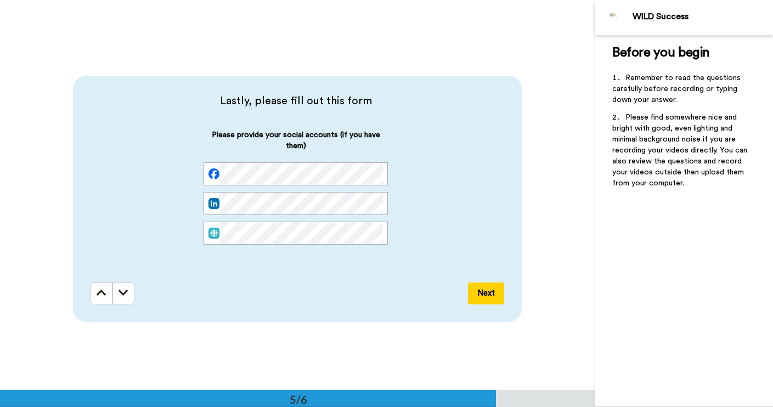 This screenshot has height=407, width=773. Describe the element at coordinates (214, 174) in the screenshot. I see `img: facebook.svg` at that location.